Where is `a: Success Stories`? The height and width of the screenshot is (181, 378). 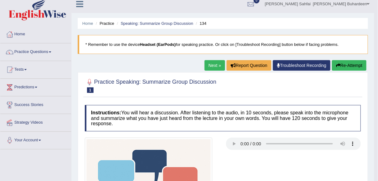 a: Success Stories is located at coordinates (36, 104).